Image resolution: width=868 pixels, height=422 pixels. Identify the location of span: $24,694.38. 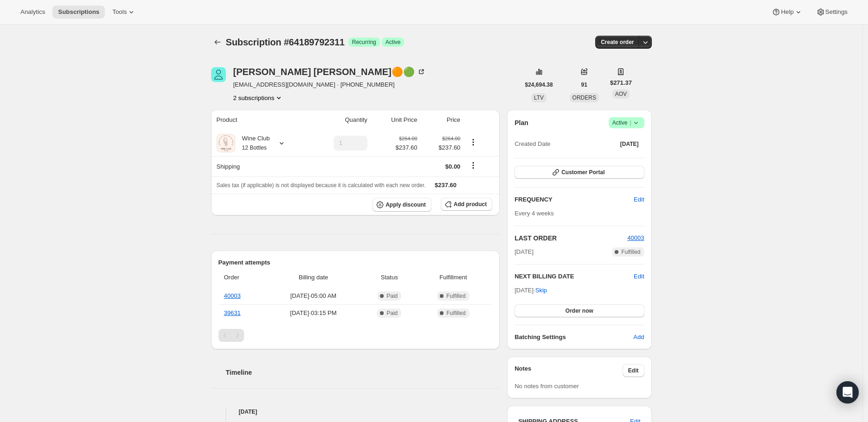
(539, 85).